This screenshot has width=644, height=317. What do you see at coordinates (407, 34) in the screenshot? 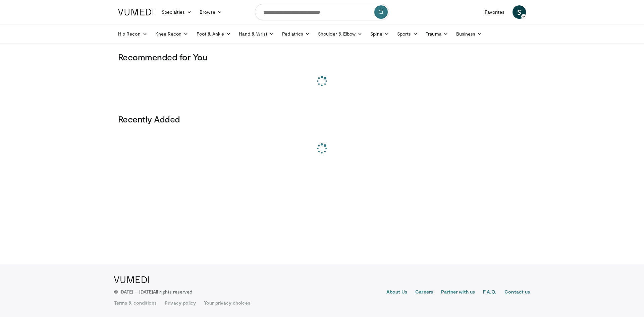
I see `a: Sports` at bounding box center [407, 34].